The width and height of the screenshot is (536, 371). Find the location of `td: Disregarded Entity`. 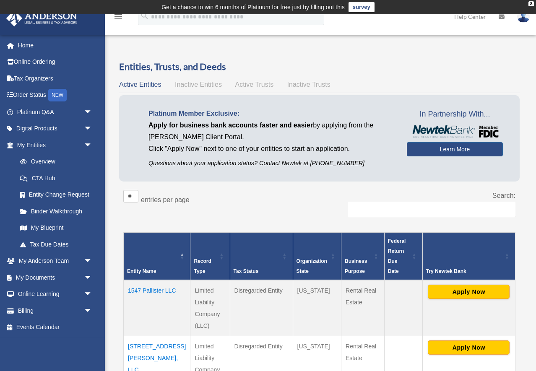

td: Disregarded Entity is located at coordinates (261, 308).